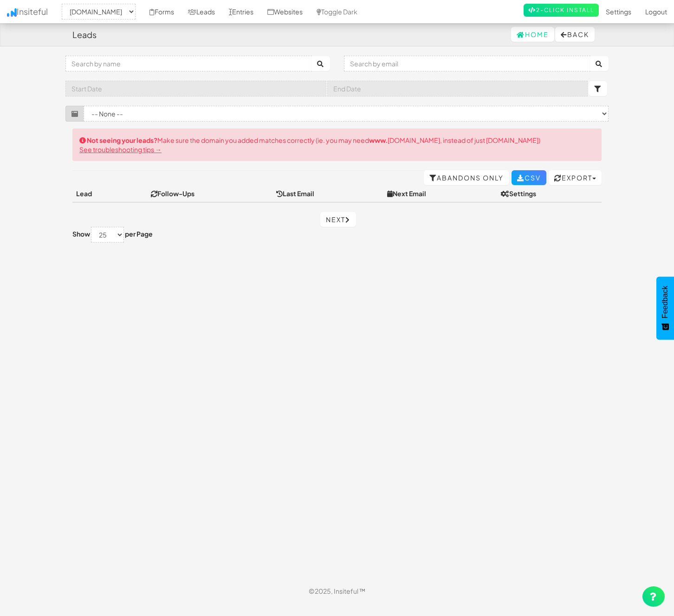 The width and height of the screenshot is (674, 616). I want to click on a: See troubleshooting tips →, so click(120, 149).